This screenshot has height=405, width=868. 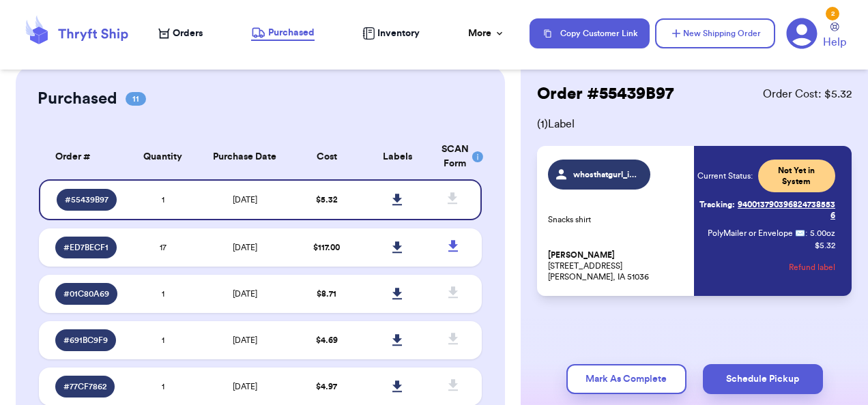 I want to click on a: Tracking:9400137903968247385536, so click(x=766, y=210).